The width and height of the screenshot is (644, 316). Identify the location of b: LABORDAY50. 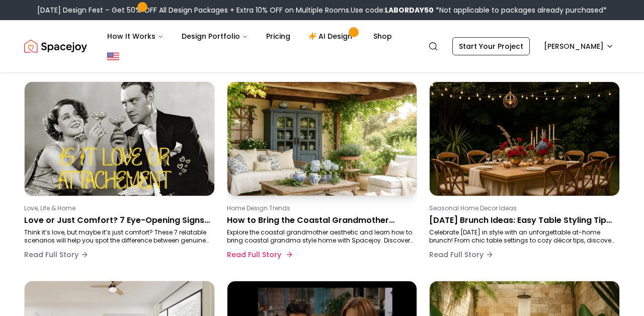
(409, 10).